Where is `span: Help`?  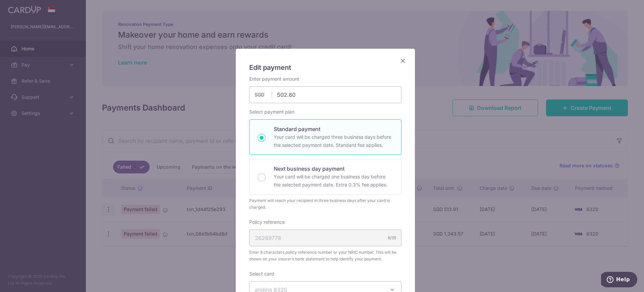 span: Help is located at coordinates (22, 8).